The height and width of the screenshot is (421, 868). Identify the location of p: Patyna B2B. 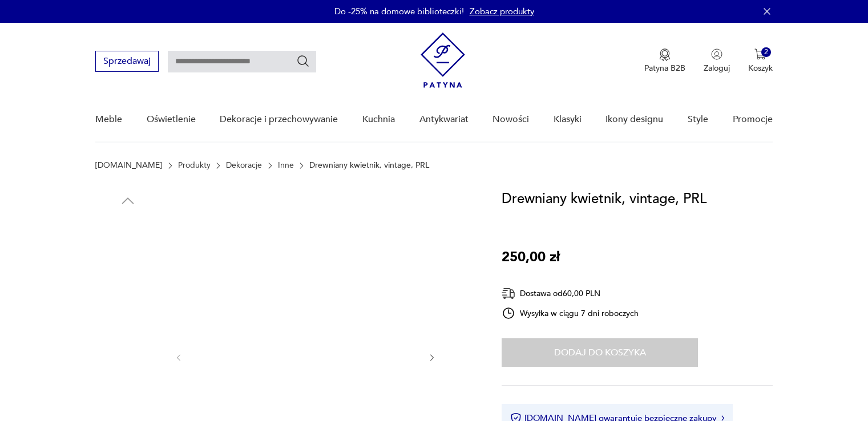
(665, 68).